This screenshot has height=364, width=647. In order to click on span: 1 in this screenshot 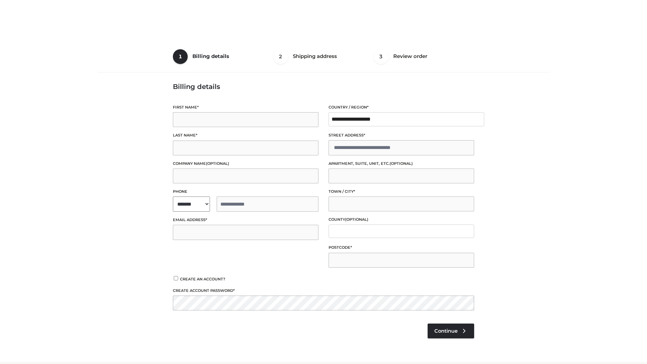, I will do `click(180, 57)`.